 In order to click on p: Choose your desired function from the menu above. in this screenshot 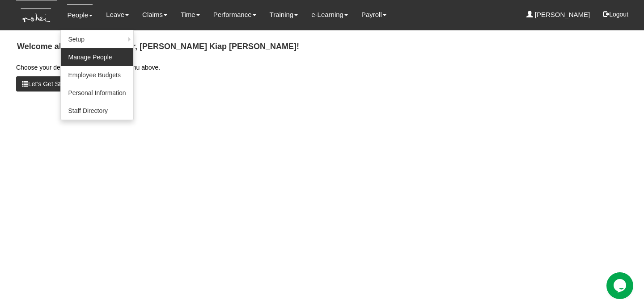, I will do `click(322, 68)`.